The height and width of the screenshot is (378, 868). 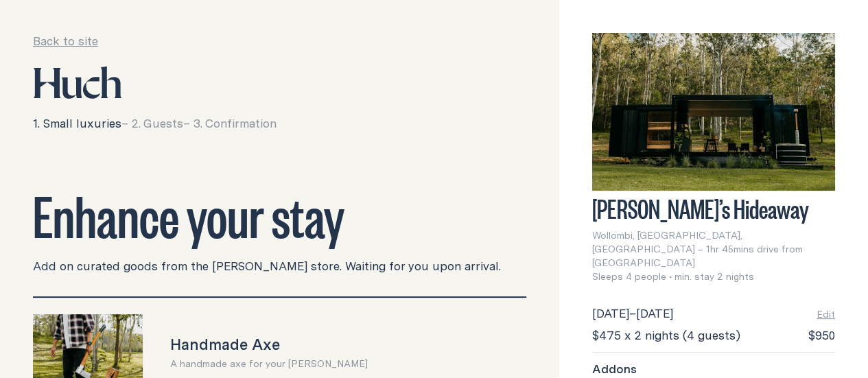 I want to click on h3: Handmade Axe, so click(x=269, y=345).